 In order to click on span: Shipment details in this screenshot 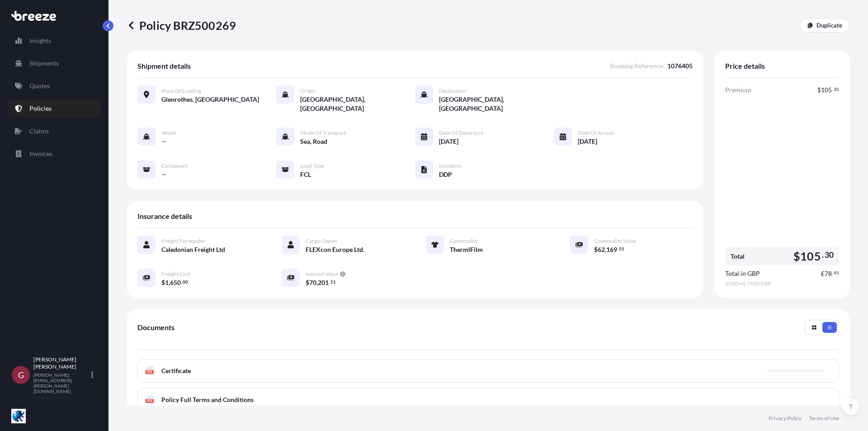, I will do `click(164, 66)`.